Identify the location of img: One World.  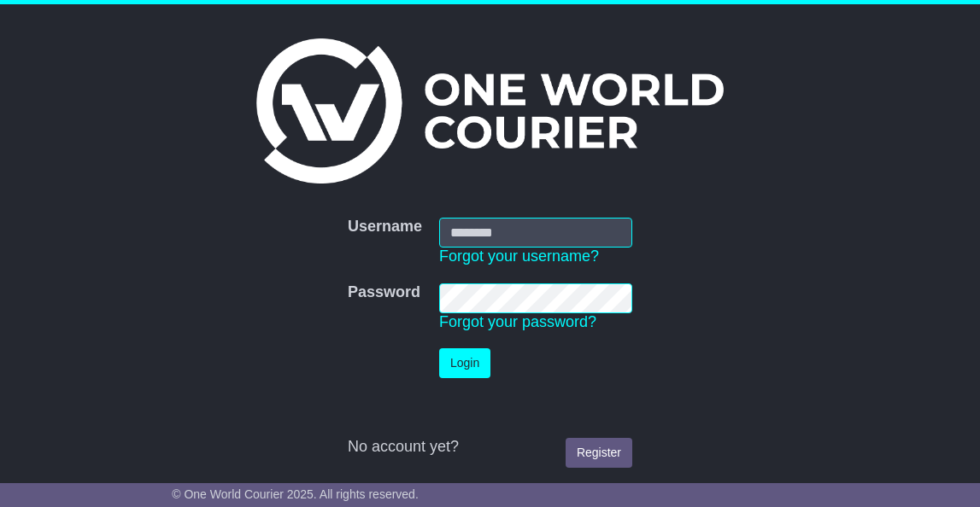
(489, 111).